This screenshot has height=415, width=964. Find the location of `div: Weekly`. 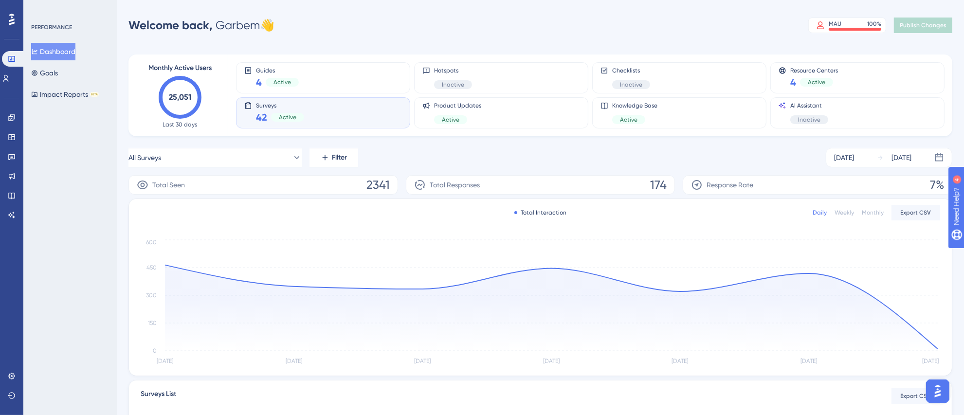

div: Weekly is located at coordinates (844, 213).